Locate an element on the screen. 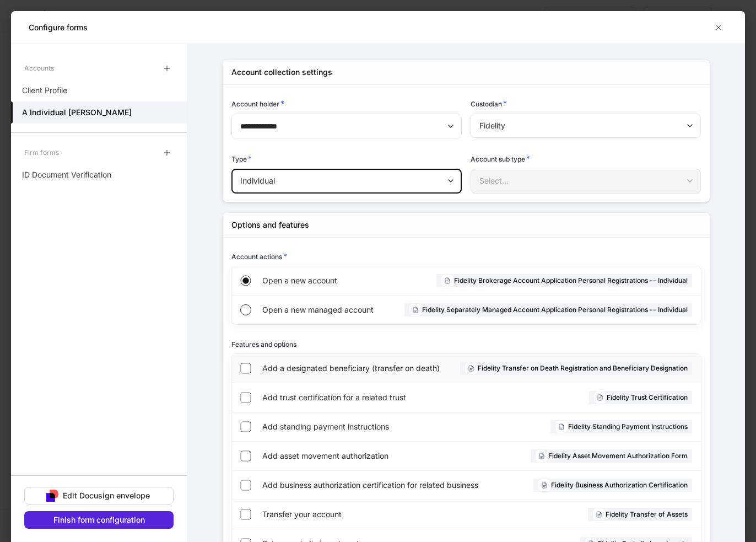 The image size is (756, 542). span: Add standing payment instructions is located at coordinates (362, 427).